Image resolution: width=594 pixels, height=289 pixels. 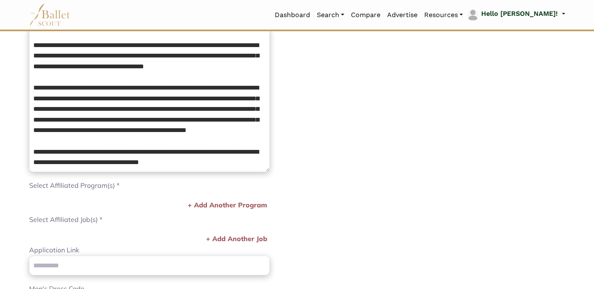 I want to click on a: Compare, so click(x=365, y=15).